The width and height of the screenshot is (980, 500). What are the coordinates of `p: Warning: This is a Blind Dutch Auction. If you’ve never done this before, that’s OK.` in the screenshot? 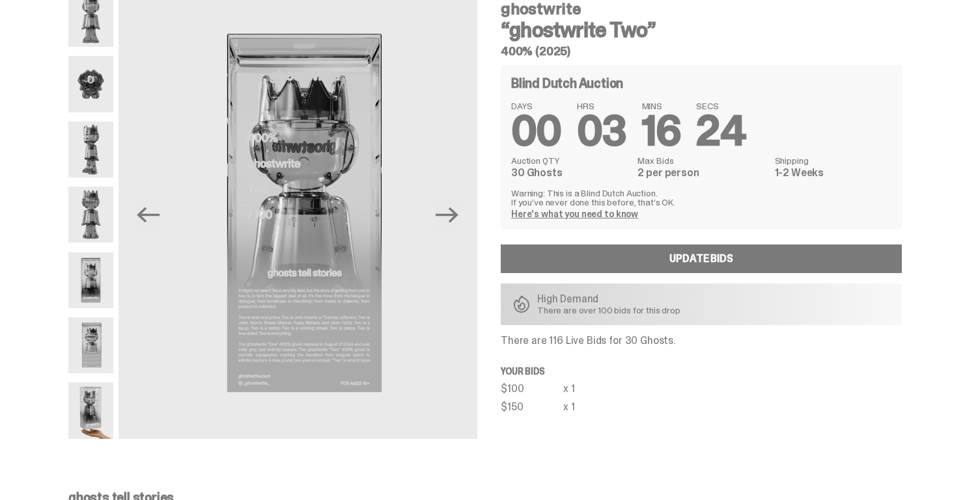 It's located at (701, 198).